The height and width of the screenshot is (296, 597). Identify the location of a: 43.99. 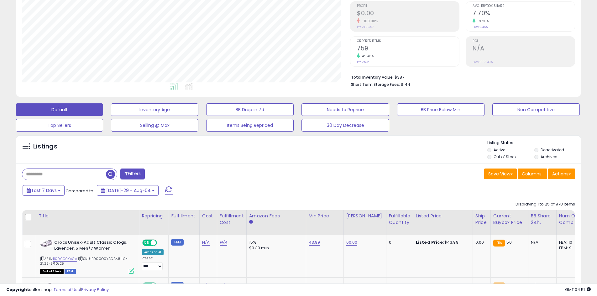
(314, 243).